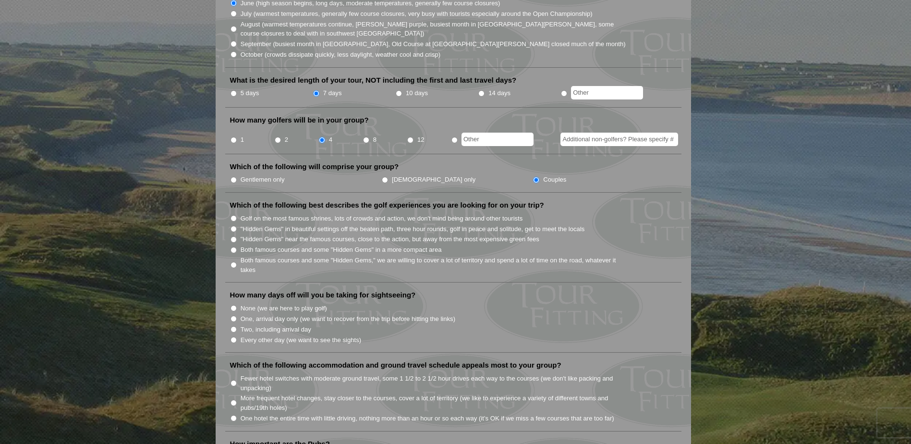 The width and height of the screenshot is (911, 444). Describe the element at coordinates (323, 295) in the screenshot. I see `label: How many days off will you be taking for sightseeing?` at that location.